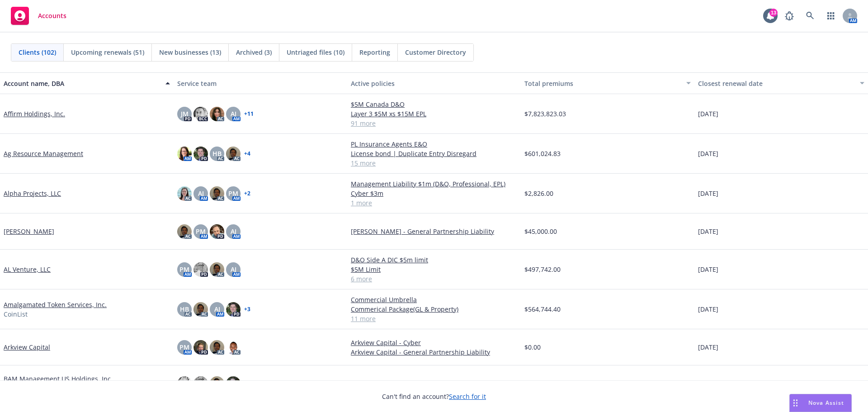  What do you see at coordinates (776, 83) in the screenshot?
I see `div: Closest renewal date` at bounding box center [776, 83].